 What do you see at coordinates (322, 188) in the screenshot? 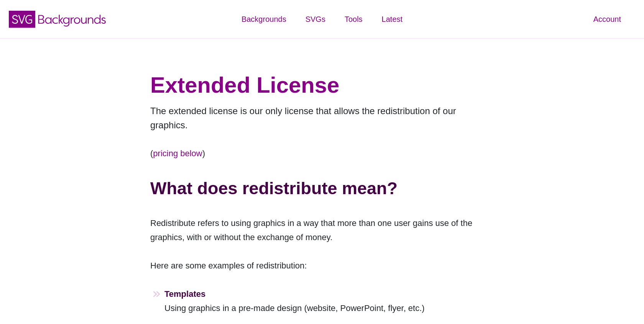
I see `h2: What does redistribute mean?` at bounding box center [322, 188].